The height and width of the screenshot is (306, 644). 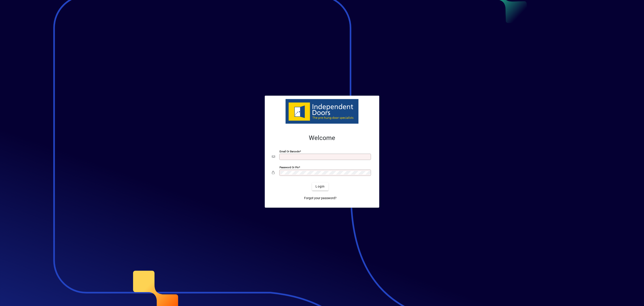 I want to click on button: Login, so click(x=320, y=187).